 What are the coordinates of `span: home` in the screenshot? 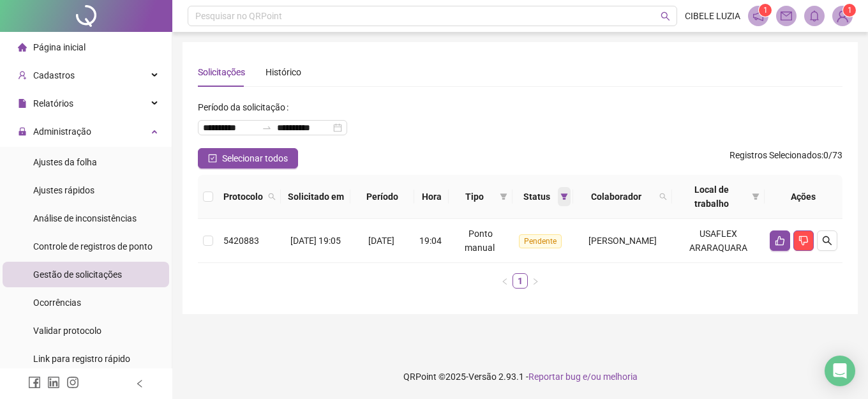 It's located at (23, 47).